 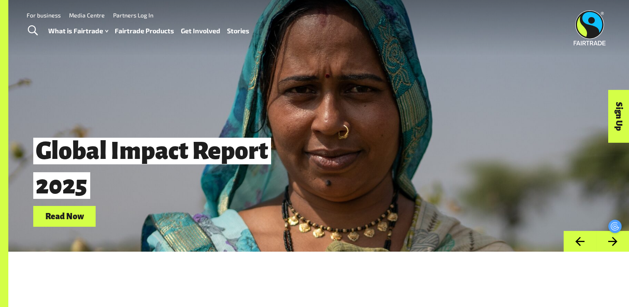 What do you see at coordinates (78, 31) in the screenshot?
I see `a: What is Fairtrade` at bounding box center [78, 31].